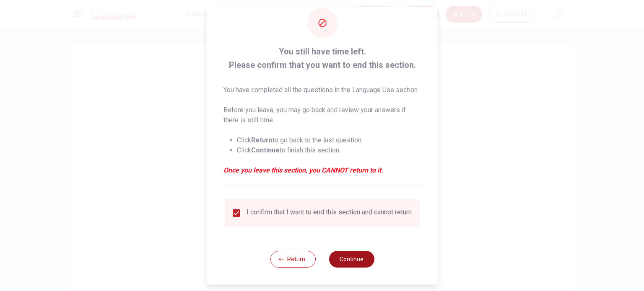  What do you see at coordinates (293, 260) in the screenshot?
I see `button: Return` at bounding box center [293, 260].